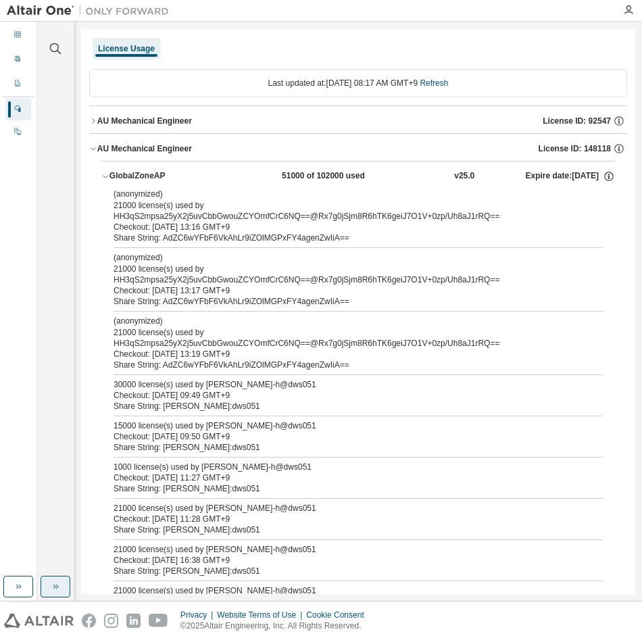  Describe the element at coordinates (577, 121) in the screenshot. I see `span: License ID: 92547` at that location.